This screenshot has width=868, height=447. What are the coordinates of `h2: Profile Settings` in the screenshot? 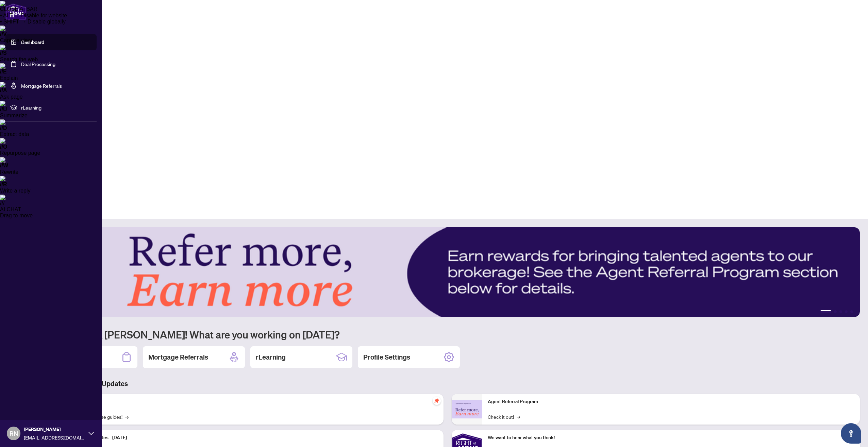 It's located at (387, 357).